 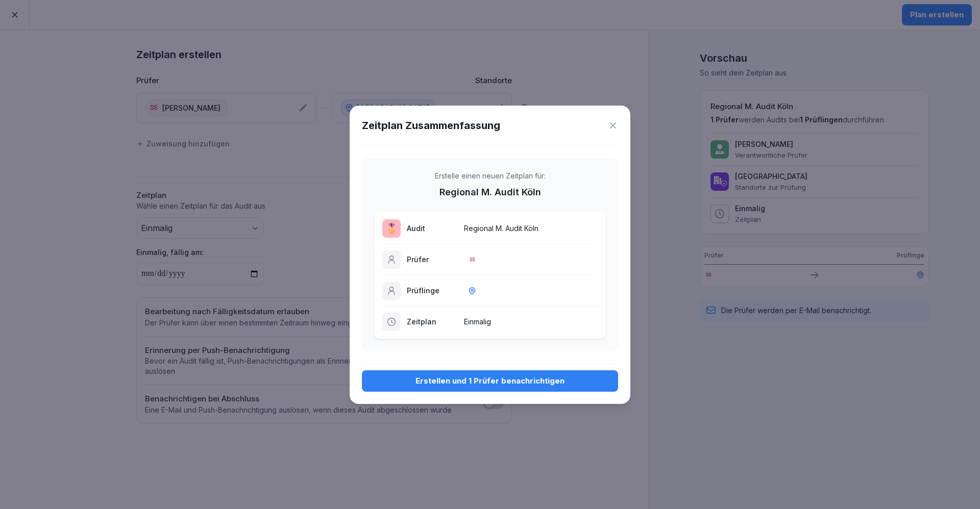 I want to click on div: SS, so click(x=472, y=260).